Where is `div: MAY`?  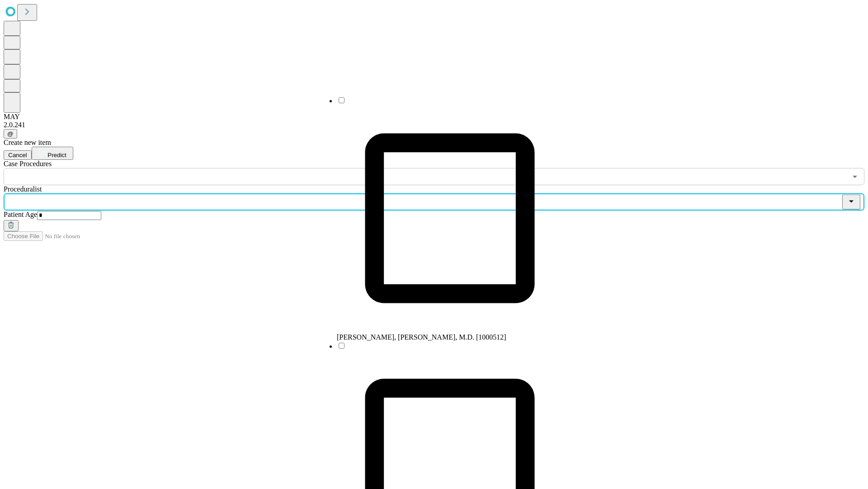
div: MAY is located at coordinates (434, 116).